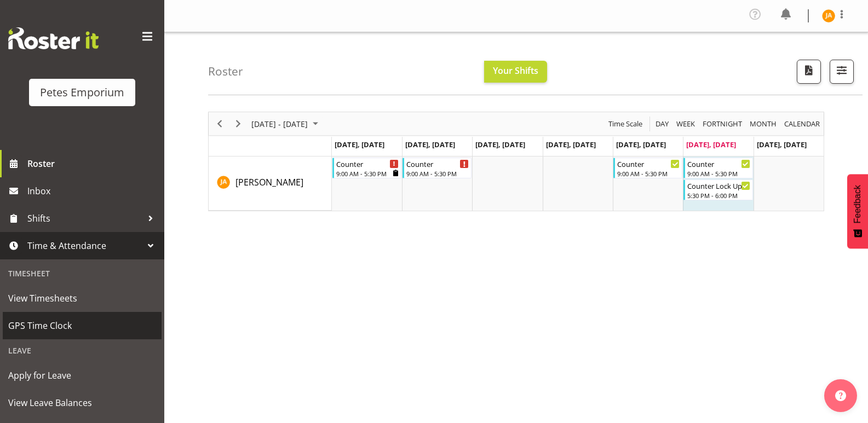 Image resolution: width=868 pixels, height=423 pixels. What do you see at coordinates (802, 124) in the screenshot?
I see `span: calendar` at bounding box center [802, 124].